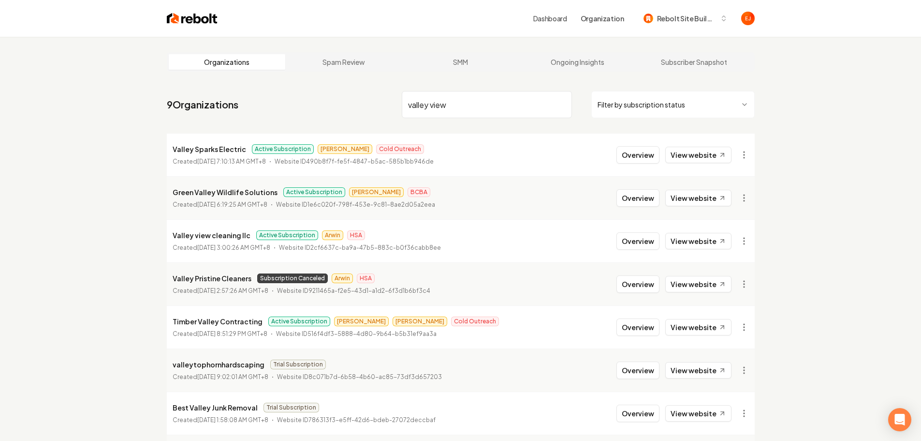 The width and height of the screenshot is (921, 441). Describe the element at coordinates (211, 235) in the screenshot. I see `p: Valley view cleaning llc` at that location.